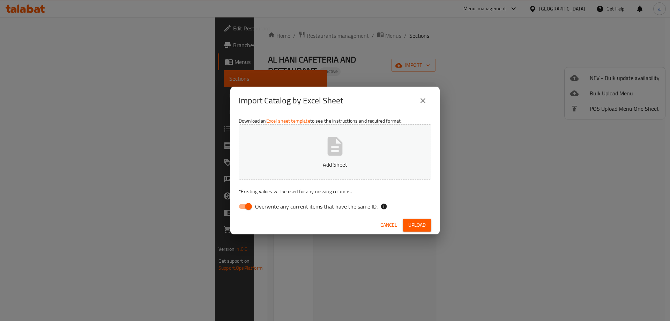 The width and height of the screenshot is (670, 321). What do you see at coordinates (316, 206) in the screenshot?
I see `span: Overwrite any current items that have the same ID.` at bounding box center [316, 206].